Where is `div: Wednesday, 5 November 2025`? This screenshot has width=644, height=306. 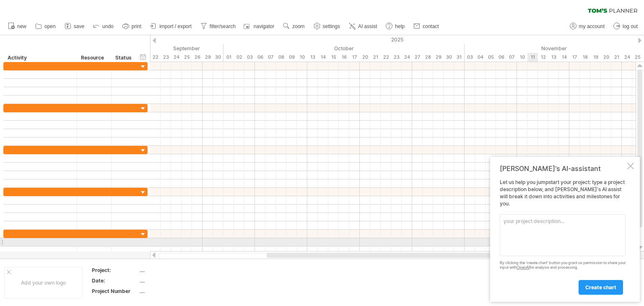
div: Wednesday, 5 November 2025 is located at coordinates (491, 57).